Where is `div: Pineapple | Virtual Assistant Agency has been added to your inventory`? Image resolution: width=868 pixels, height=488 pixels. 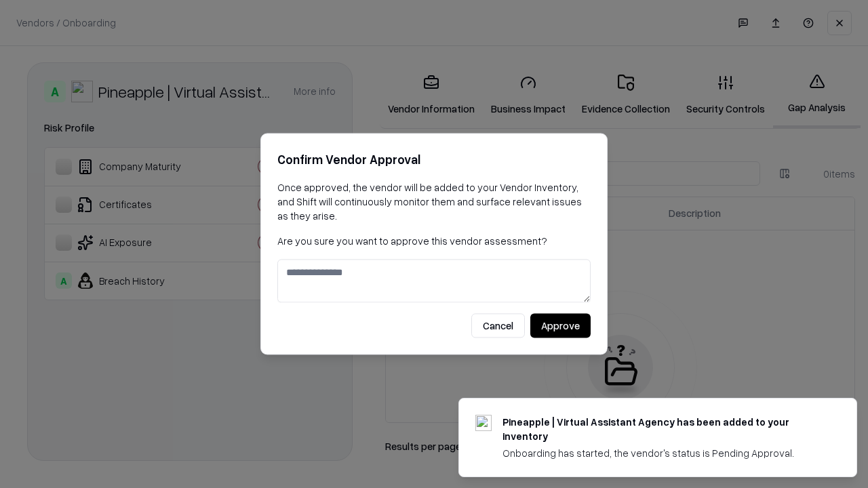 div: Pineapple | Virtual Assistant Agency has been added to your inventory is located at coordinates (664, 429).